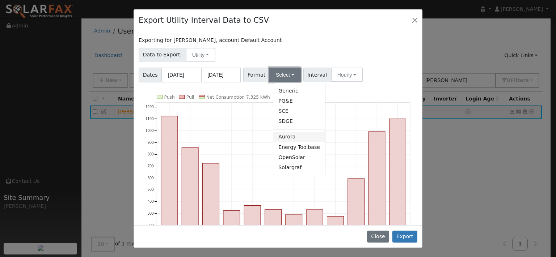 The image size is (556, 257). Describe the element at coordinates (150, 201) in the screenshot. I see `text: 400` at that location.